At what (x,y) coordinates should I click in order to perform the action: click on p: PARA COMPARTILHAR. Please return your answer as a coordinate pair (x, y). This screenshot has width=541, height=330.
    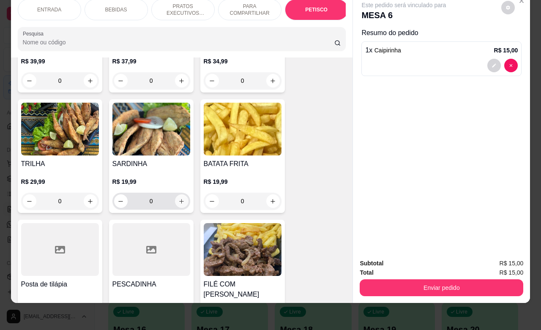
    Looking at the image, I should click on (250, 10).